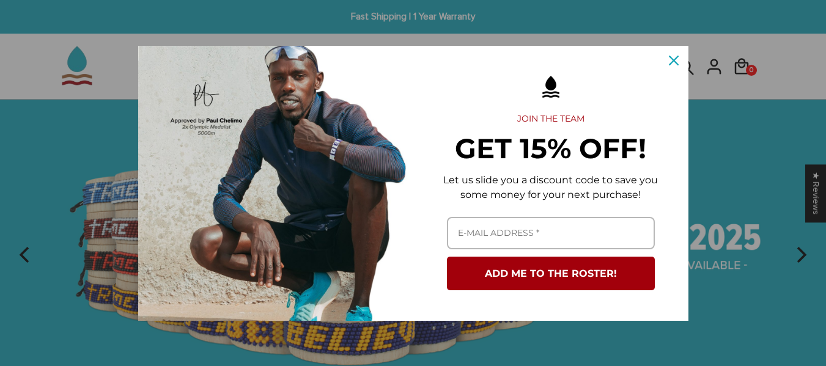  Describe the element at coordinates (551, 273) in the screenshot. I see `button: ADD ME TO THE ROSTER!` at that location.